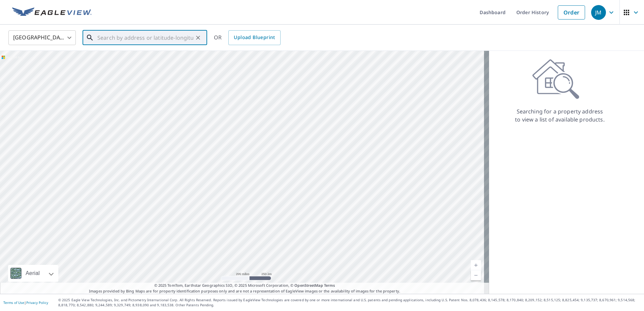 The image size is (644, 311). I want to click on a: Terms of Use, so click(14, 303).